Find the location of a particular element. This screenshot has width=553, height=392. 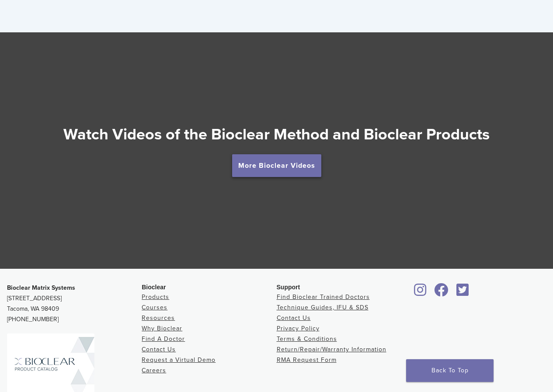

a: Courses is located at coordinates (154, 307).